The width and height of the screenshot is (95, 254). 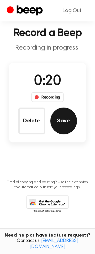 I want to click on button: Save Audio Record, so click(x=64, y=121).